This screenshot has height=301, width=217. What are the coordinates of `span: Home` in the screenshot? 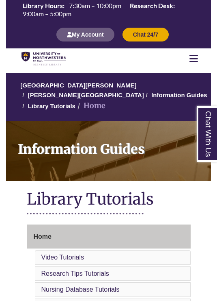 It's located at (43, 236).